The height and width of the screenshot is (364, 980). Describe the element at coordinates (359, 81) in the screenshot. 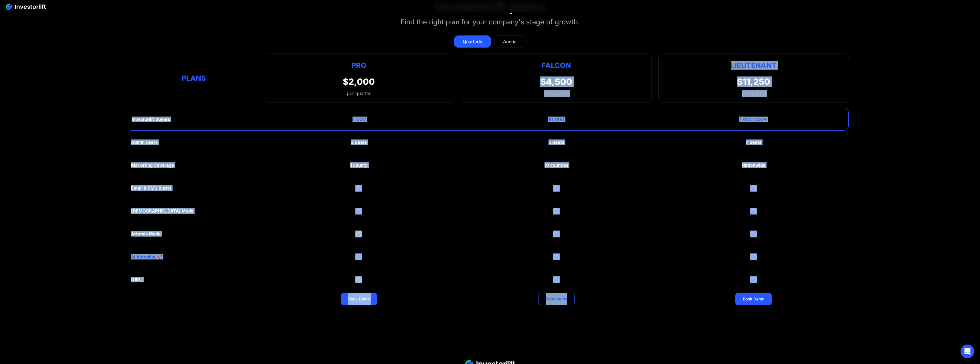

I see `div: $2,000` at that location.